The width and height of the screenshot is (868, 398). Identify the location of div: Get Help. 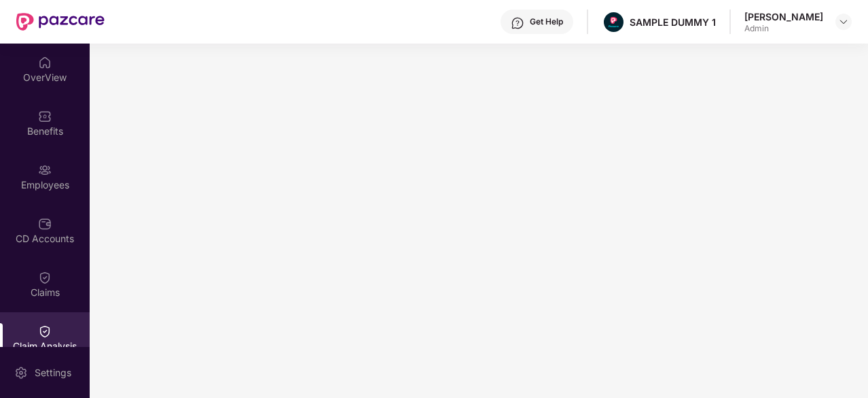
(546, 22).